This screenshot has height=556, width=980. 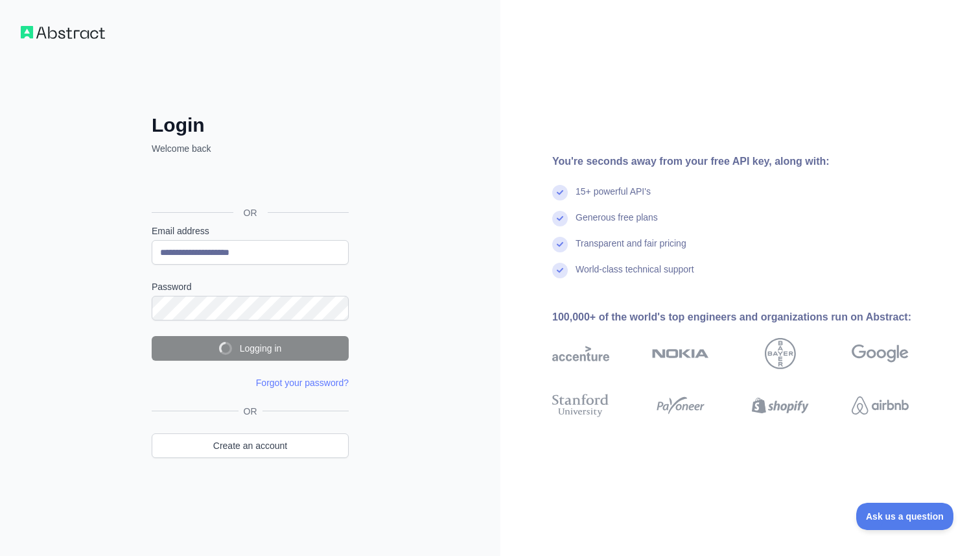 I want to click on button: Logging in, so click(x=250, y=348).